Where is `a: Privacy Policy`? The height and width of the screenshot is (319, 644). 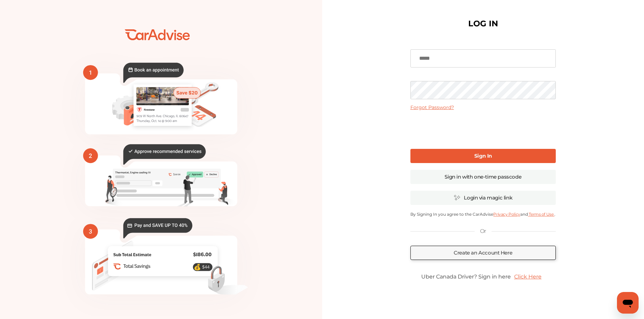
a: Privacy Policy is located at coordinates (506, 214).